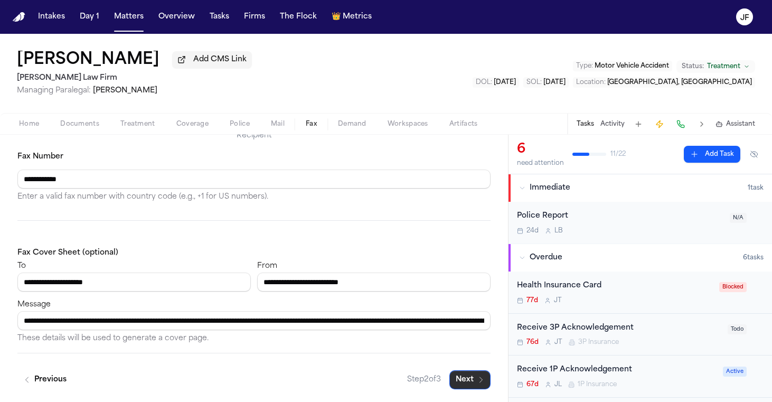 The height and width of the screenshot is (402, 772). I want to click on span: Active, so click(734, 371).